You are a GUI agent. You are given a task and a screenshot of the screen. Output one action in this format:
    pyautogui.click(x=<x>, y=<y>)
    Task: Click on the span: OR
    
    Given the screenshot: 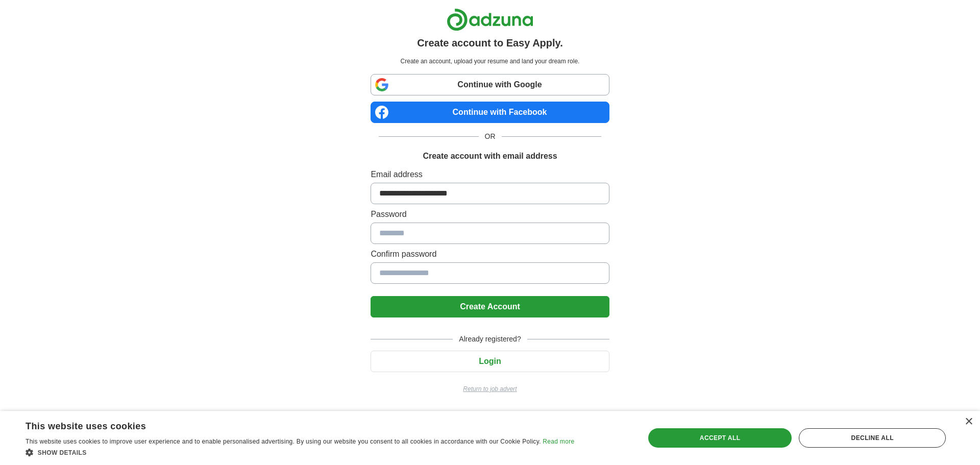 What is the action you would take?
    pyautogui.click(x=490, y=136)
    